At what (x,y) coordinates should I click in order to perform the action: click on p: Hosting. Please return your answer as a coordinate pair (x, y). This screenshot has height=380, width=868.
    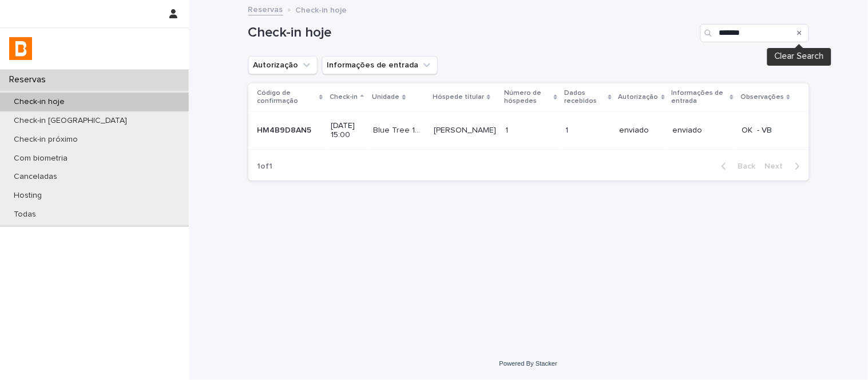
    Looking at the image, I should click on (27, 195).